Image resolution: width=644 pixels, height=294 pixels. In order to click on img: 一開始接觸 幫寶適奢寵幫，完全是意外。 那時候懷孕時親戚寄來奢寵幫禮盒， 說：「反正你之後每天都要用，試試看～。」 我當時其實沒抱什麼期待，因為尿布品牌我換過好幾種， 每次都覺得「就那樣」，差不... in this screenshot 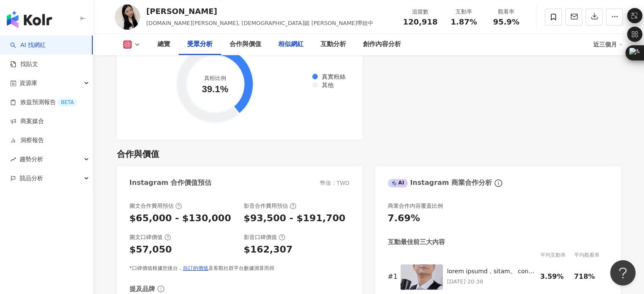, I will do `click(422, 277)`.